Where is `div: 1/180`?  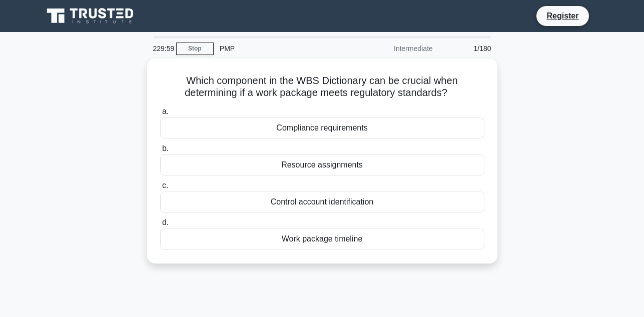 div: 1/180 is located at coordinates (468, 49).